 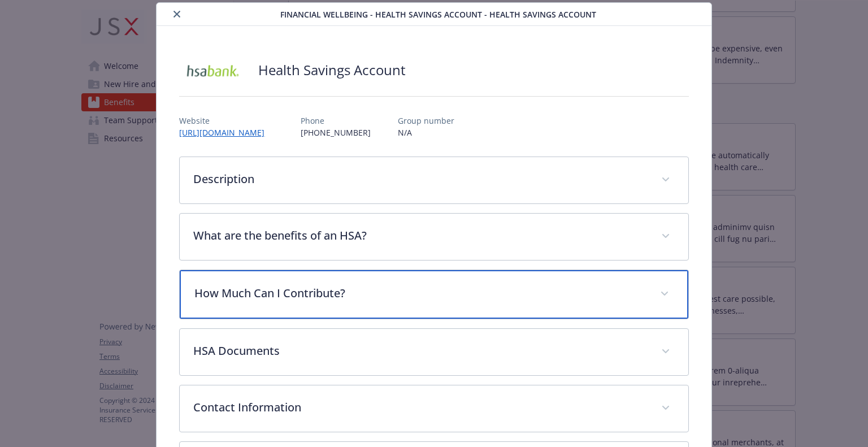 I want to click on p: Website, so click(x=226, y=120).